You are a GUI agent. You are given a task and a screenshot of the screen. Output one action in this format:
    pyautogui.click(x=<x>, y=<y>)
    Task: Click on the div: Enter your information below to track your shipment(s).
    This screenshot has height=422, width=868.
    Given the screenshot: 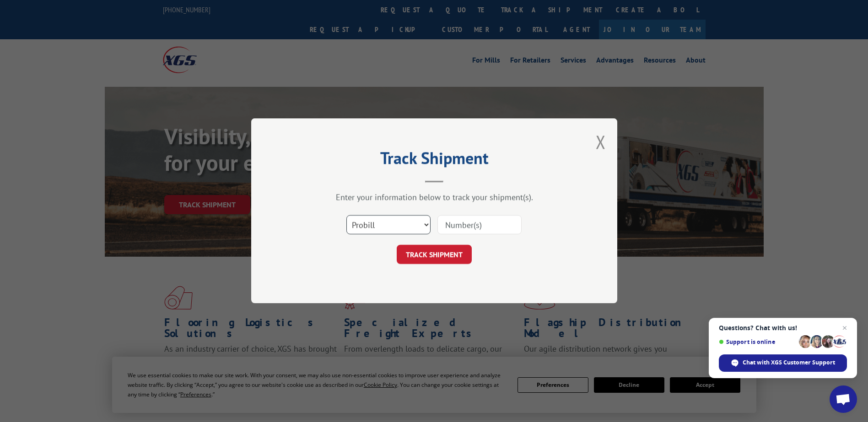 What is the action you would take?
    pyautogui.click(x=434, y=198)
    